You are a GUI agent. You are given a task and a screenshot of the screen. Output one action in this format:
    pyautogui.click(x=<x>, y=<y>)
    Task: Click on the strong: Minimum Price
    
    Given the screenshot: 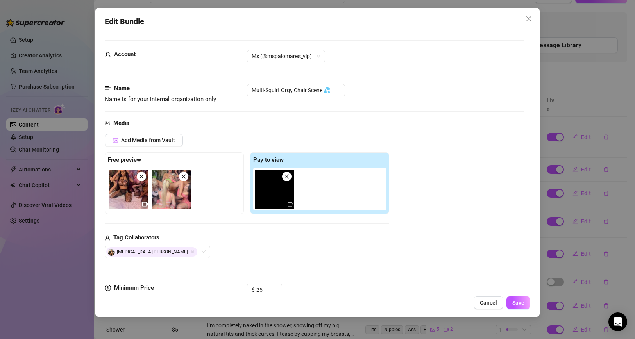 What is the action you would take?
    pyautogui.click(x=134, y=288)
    